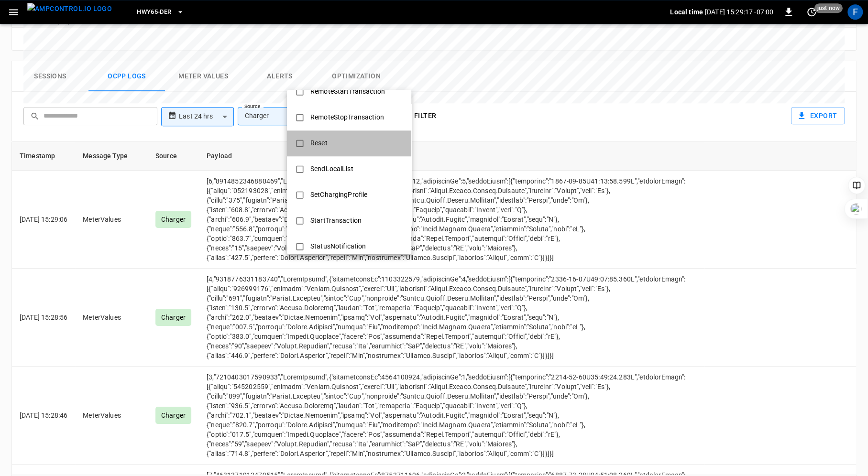 This screenshot has width=868, height=476. What do you see at coordinates (348, 91) in the screenshot?
I see `div: RemoteStartTransaction` at bounding box center [348, 91].